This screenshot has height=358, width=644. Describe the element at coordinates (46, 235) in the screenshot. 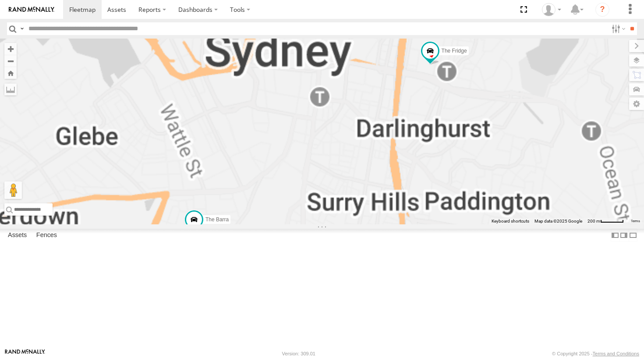

I see `label: Fences` at that location.